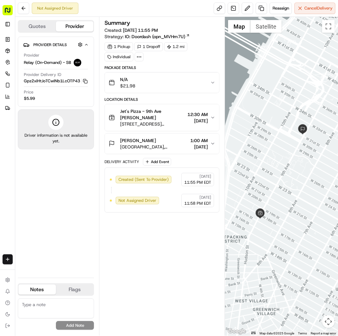 The image size is (338, 336). I want to click on a: IO: Doordash (opn_MVHm7U), so click(157, 37).